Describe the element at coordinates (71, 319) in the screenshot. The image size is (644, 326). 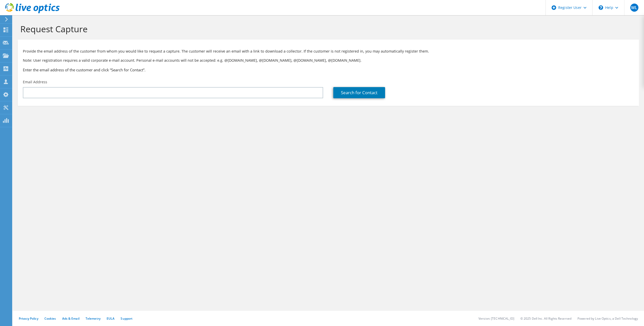
I see `a: Ads & Email` at that location.